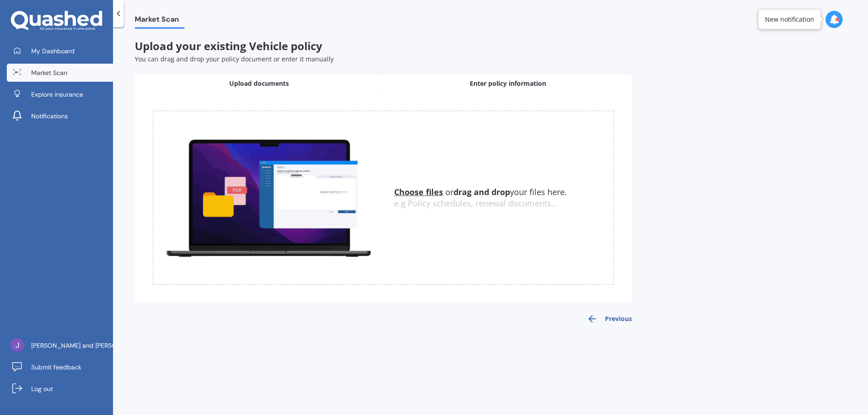 Image resolution: width=868 pixels, height=415 pixels. I want to click on div: e.g Policy schedules, renewal documents..., so click(503, 204).